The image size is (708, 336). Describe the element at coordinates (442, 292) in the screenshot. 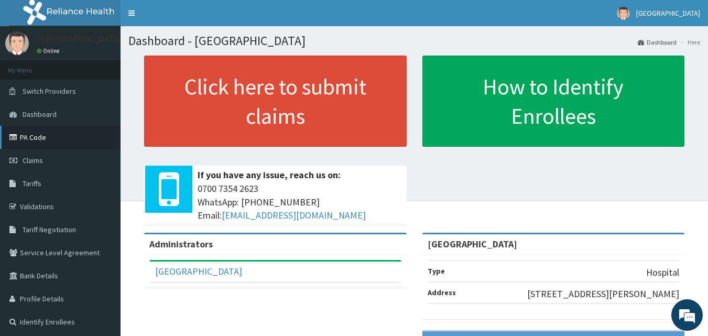

I see `b: Address` at that location.